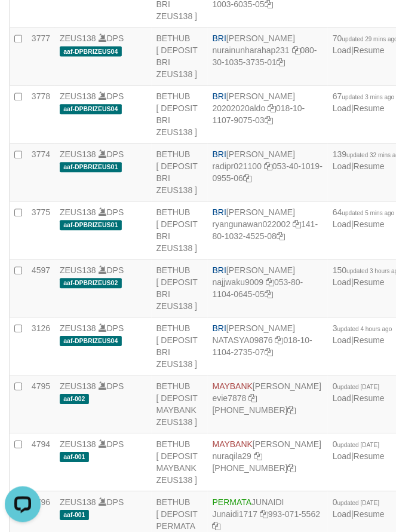  What do you see at coordinates (180, 405) in the screenshot?
I see `td: BETHUB [ DEPOSIT MAYBANK ZEUS138 ]` at bounding box center [180, 405].